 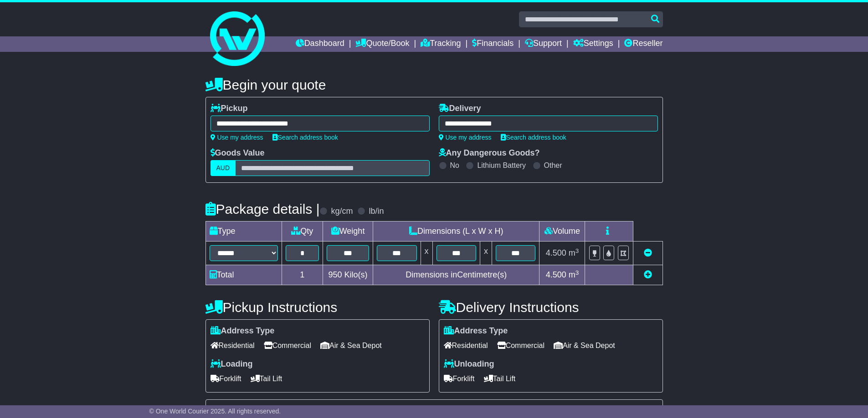 I want to click on label: Loading, so click(x=231, y=364).